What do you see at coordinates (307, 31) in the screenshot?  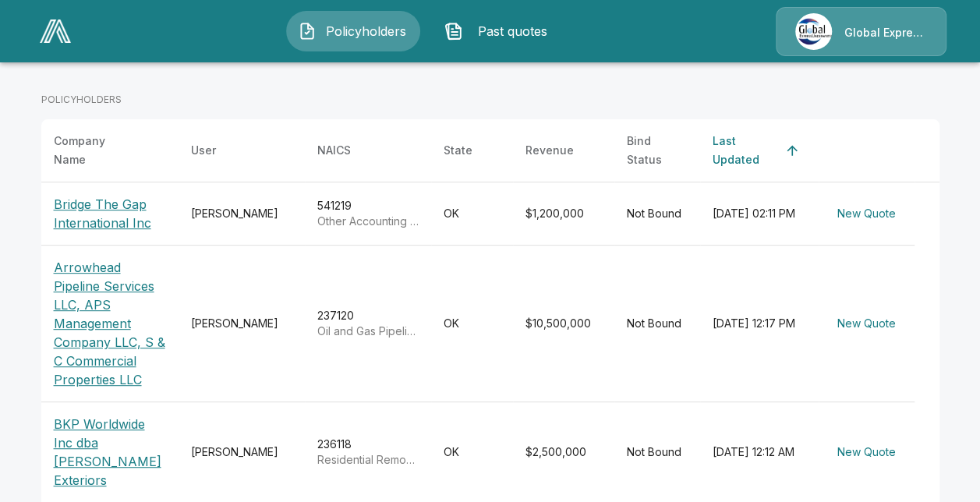 I see `img: Policyholders Icon` at bounding box center [307, 31].